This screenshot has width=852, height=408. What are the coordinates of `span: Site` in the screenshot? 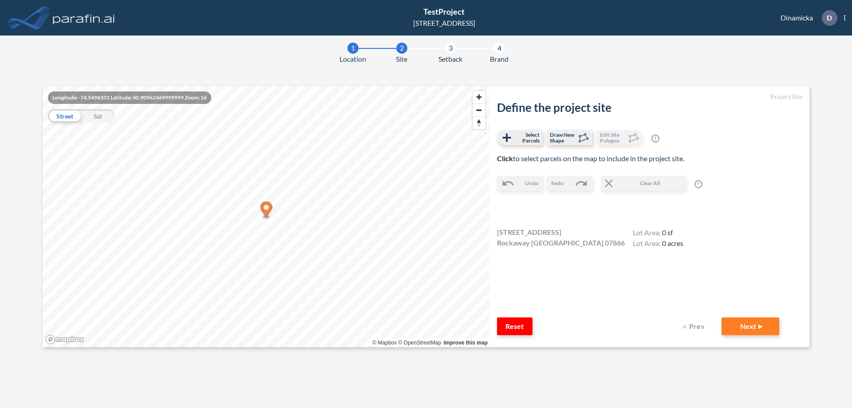 It's located at (401, 59).